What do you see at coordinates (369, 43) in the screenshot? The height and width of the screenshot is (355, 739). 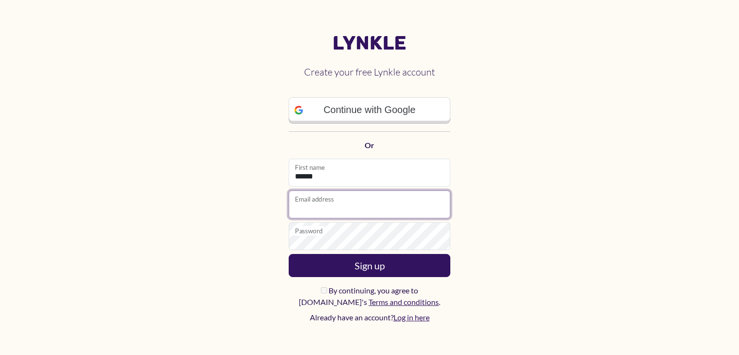 I see `h1: Lynkle` at bounding box center [369, 43].